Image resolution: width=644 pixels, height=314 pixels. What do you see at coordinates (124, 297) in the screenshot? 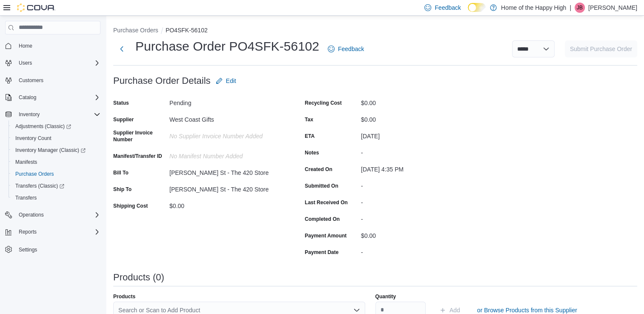
I see `label: Products` at bounding box center [124, 297].